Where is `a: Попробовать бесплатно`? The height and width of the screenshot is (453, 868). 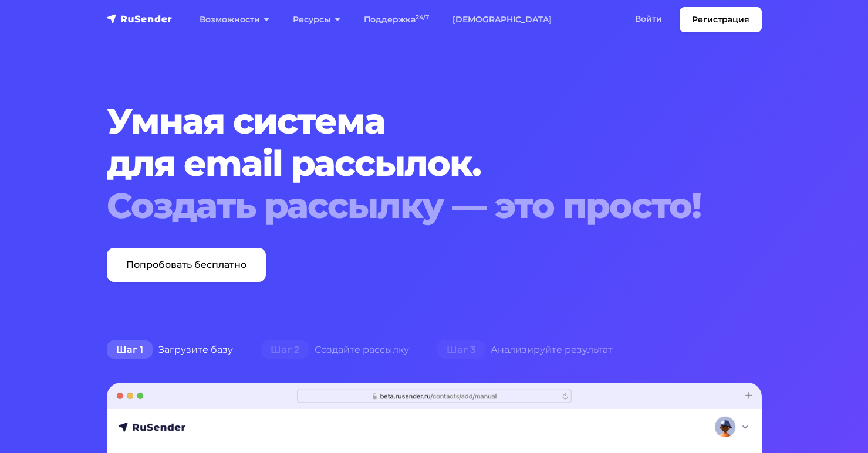
a: Попробовать бесплатно is located at coordinates (186, 265).